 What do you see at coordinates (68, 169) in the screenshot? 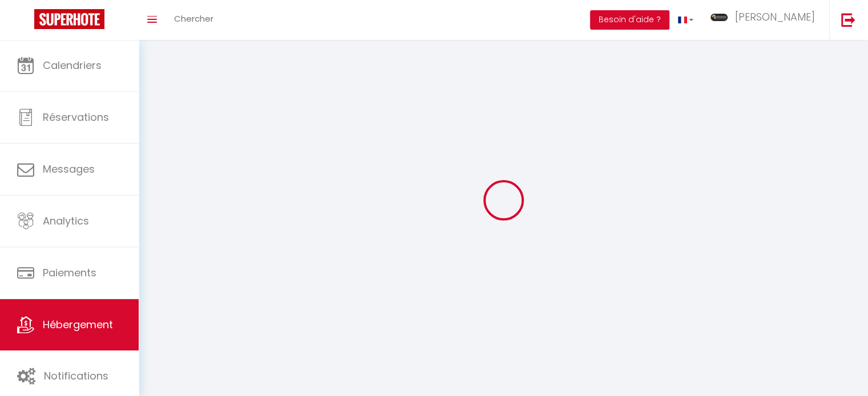
I see `span: Messages` at bounding box center [68, 169].